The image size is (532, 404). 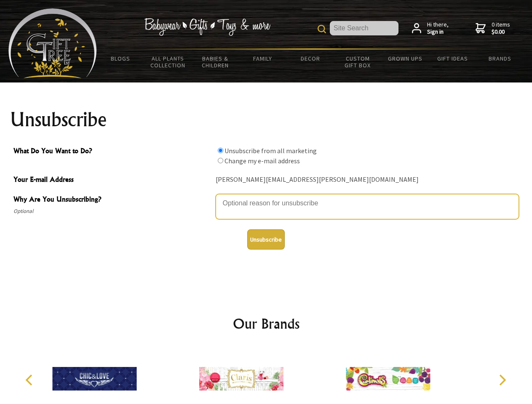 What do you see at coordinates (500, 58) in the screenshot?
I see `a: Brands` at bounding box center [500, 58].